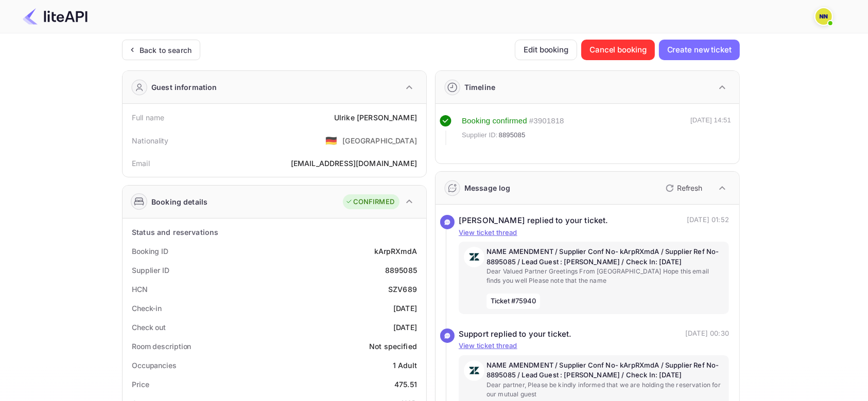  What do you see at coordinates (165, 50) in the screenshot?
I see `div: Back to search` at bounding box center [165, 50].